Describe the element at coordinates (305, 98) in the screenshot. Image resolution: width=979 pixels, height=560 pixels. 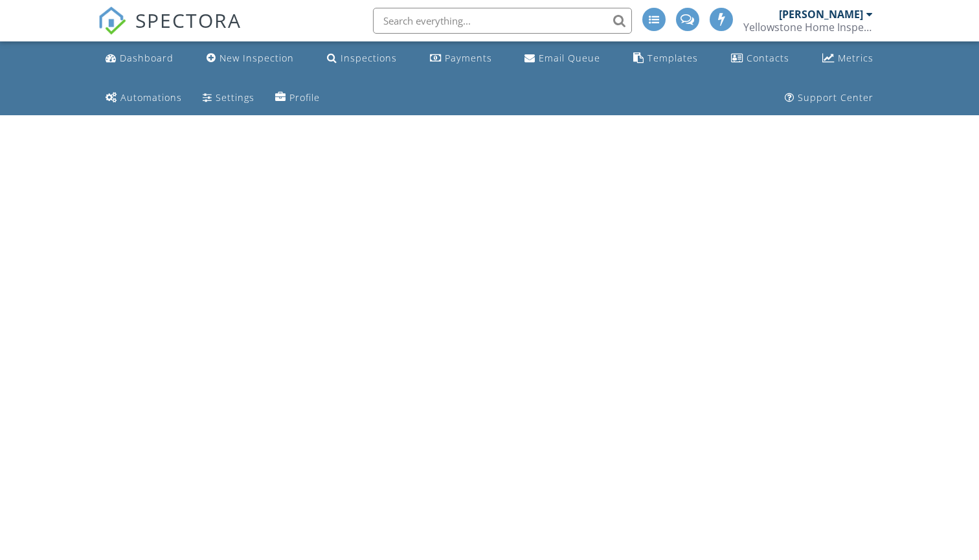
I see `div: Profile` at that location.